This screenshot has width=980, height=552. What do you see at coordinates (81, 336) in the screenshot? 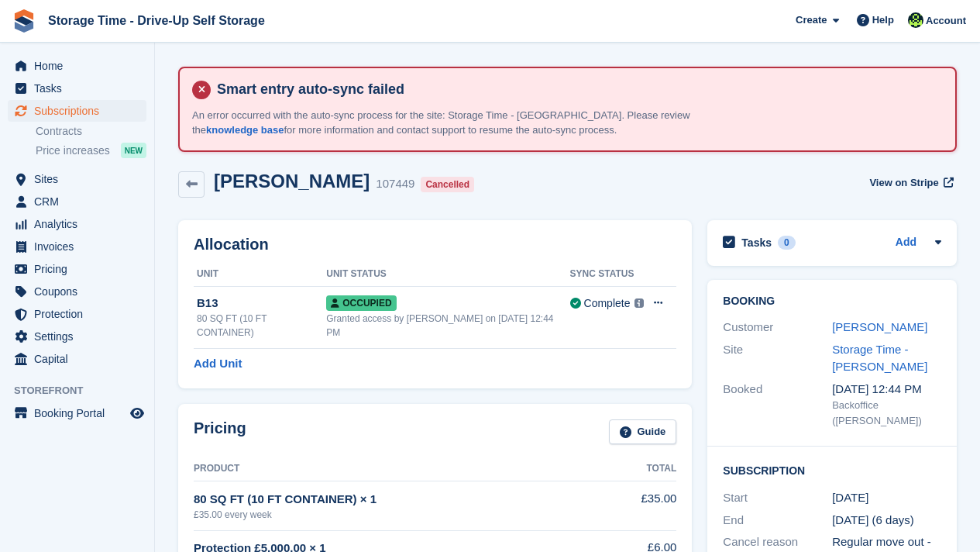
I see `span: Settings` at bounding box center [81, 336].